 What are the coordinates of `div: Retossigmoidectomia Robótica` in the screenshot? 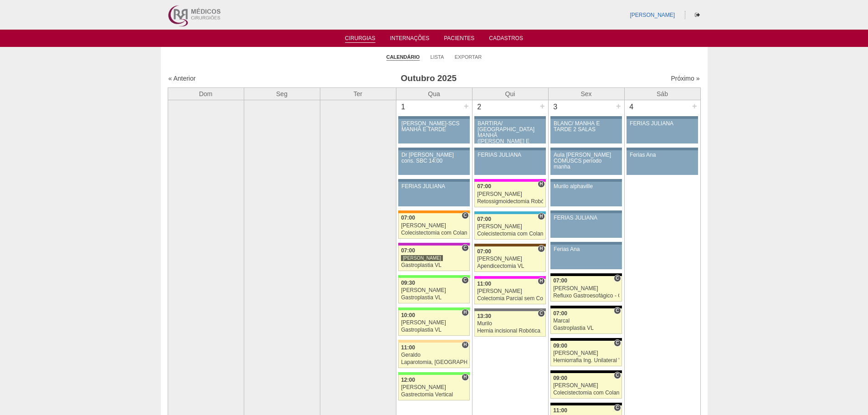 It's located at (510, 202).